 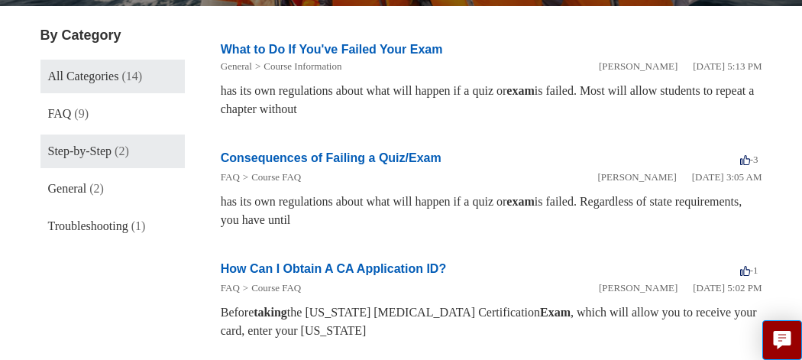 I want to click on span: General, so click(x=67, y=188).